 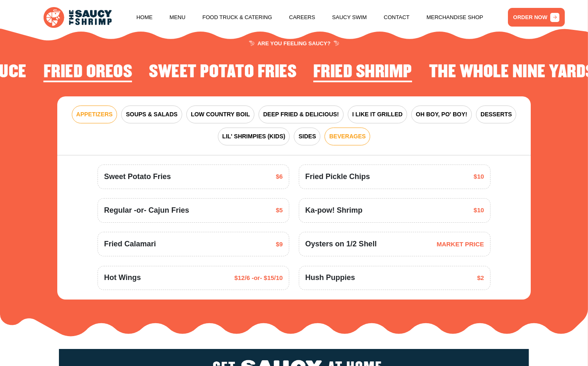 What do you see at coordinates (95, 114) in the screenshot?
I see `span: APPETIZERS` at bounding box center [95, 114].